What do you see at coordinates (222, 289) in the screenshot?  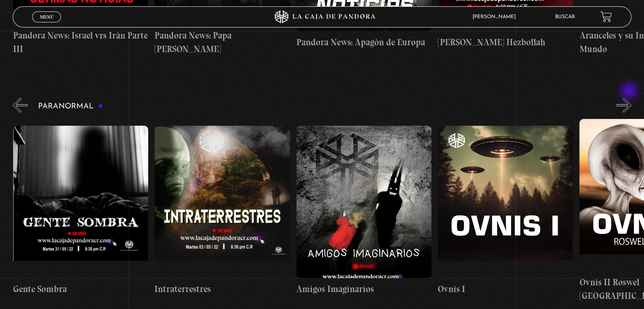 I see `h4: Intraterrestres` at bounding box center [222, 289].